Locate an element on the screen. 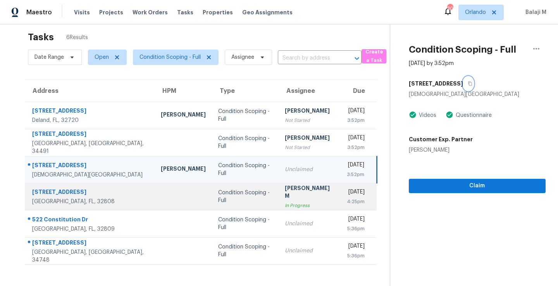 The width and height of the screenshot is (558, 286). button: Open is located at coordinates (357, 59).